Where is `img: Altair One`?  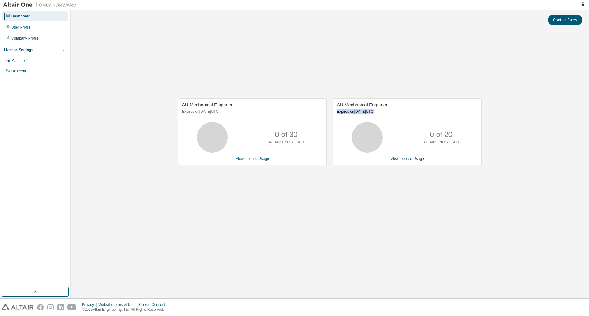
img: Altair One is located at coordinates (41, 5).